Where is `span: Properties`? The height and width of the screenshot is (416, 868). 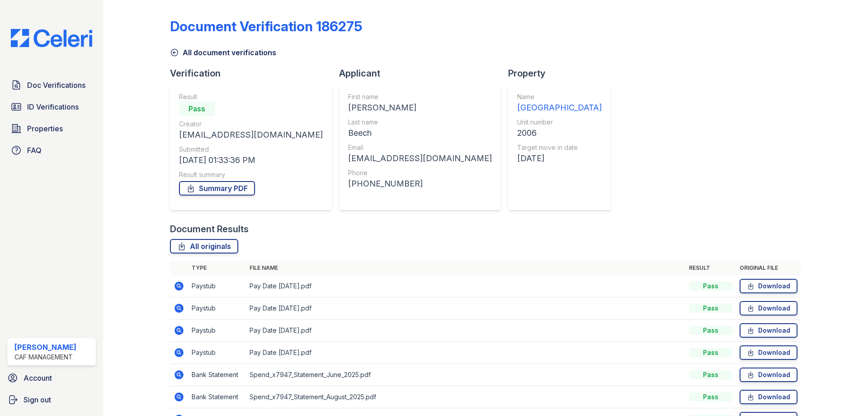
span: Properties is located at coordinates (45, 128).